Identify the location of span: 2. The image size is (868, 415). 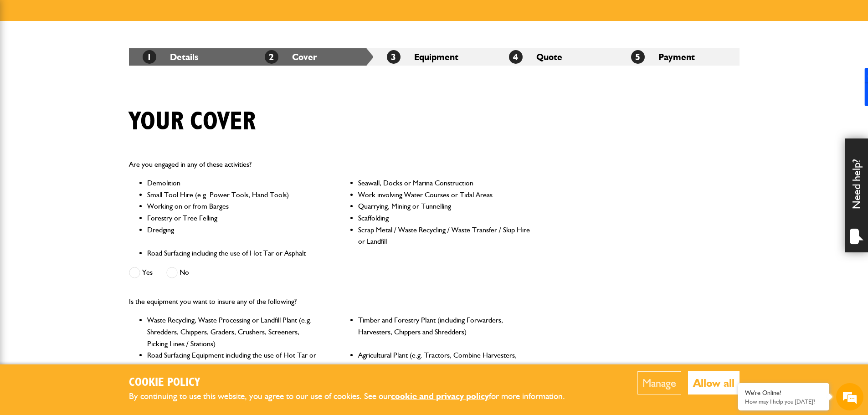
(271, 57).